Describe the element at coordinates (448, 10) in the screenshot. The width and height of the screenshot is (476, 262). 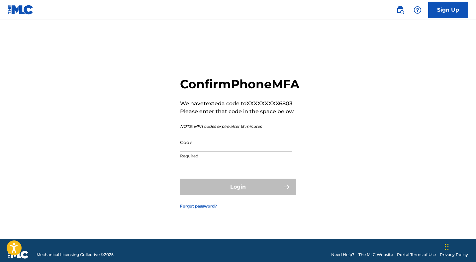
I see `a: Sign Up` at that location.